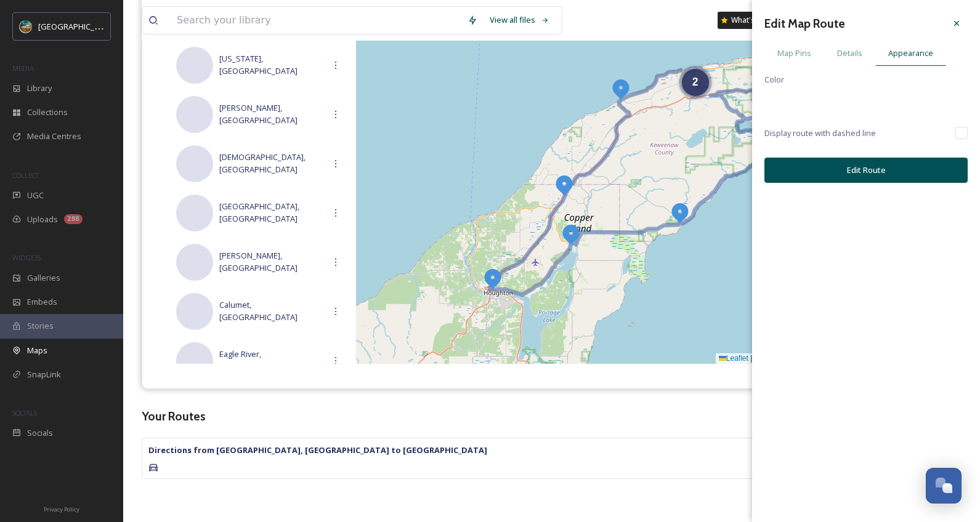 The height and width of the screenshot is (522, 980). What do you see at coordinates (695, 82) in the screenshot?
I see `span: 2` at bounding box center [695, 82].